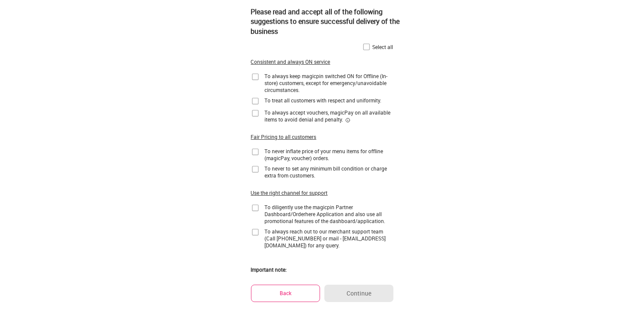  I want to click on img: informationCircleBlack.2195f373.svg, so click(348, 121).